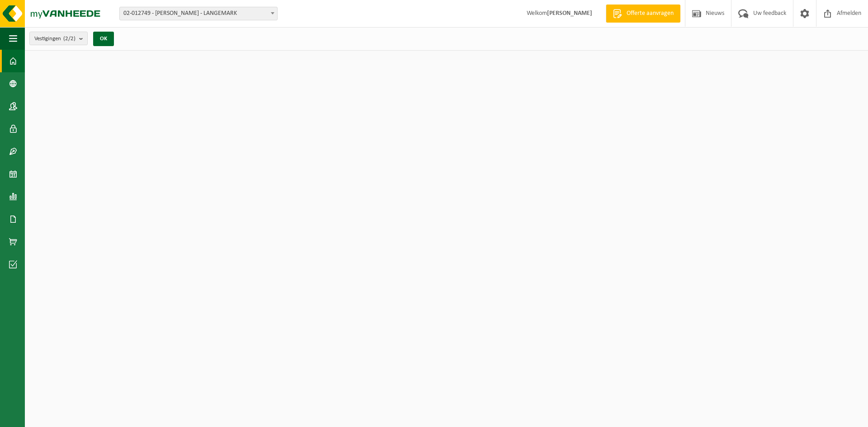  I want to click on button: Vestigingen(2/2), so click(58, 39).